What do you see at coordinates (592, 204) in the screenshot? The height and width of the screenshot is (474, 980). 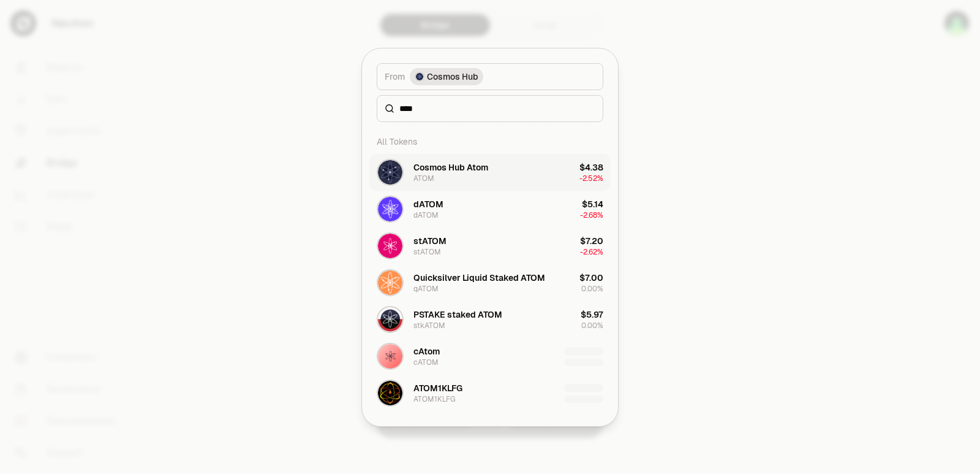 I see `div: $5.14` at bounding box center [592, 204].